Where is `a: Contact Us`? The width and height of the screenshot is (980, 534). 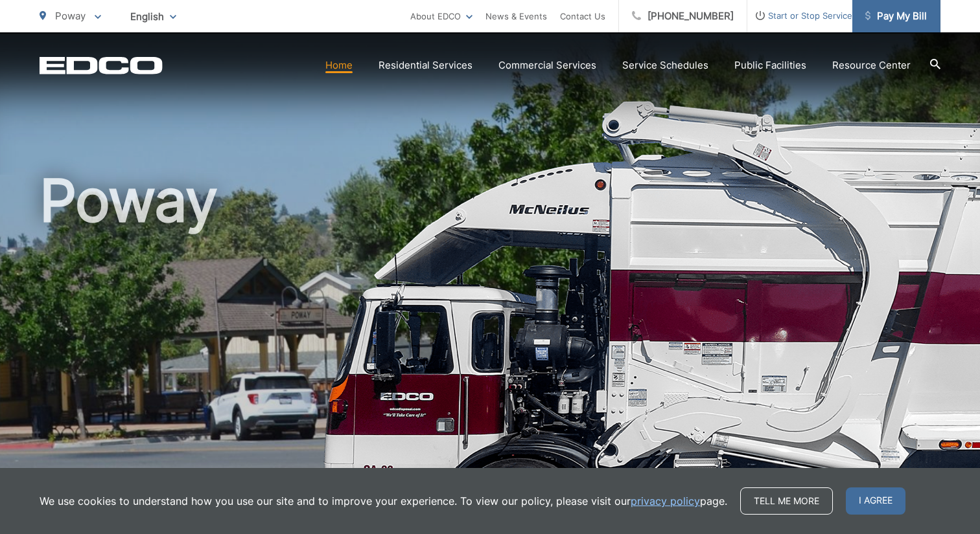
a: Contact Us is located at coordinates (582, 16).